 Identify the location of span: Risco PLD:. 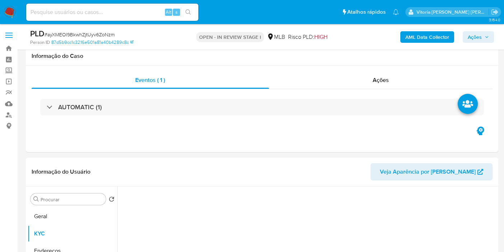
(308, 37).